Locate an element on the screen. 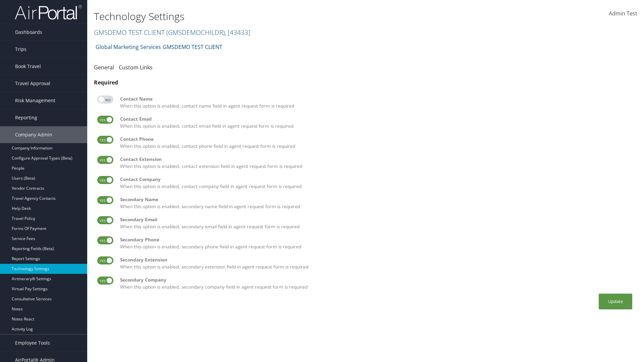 This screenshot has width=644, height=362. span: , [ 43433 ] is located at coordinates (238, 32).